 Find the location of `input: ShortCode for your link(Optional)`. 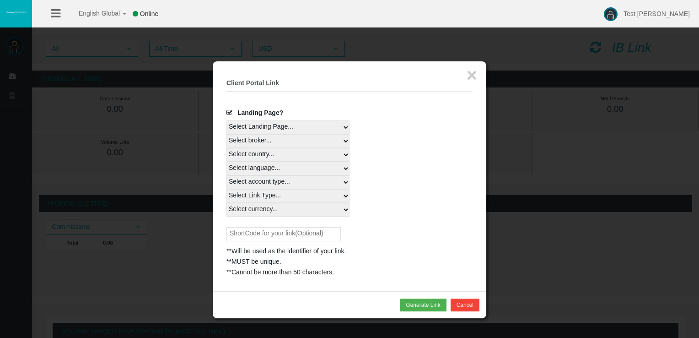

input: ShortCode for your link(Optional) is located at coordinates (284, 234).